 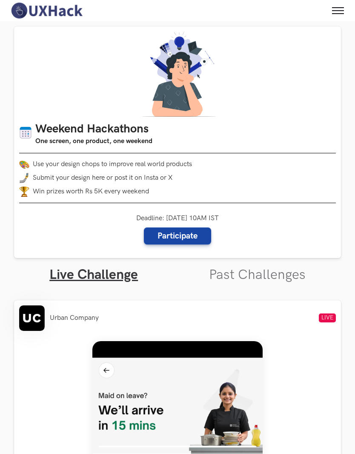 I want to click on a: Live Challenge, so click(x=94, y=274).